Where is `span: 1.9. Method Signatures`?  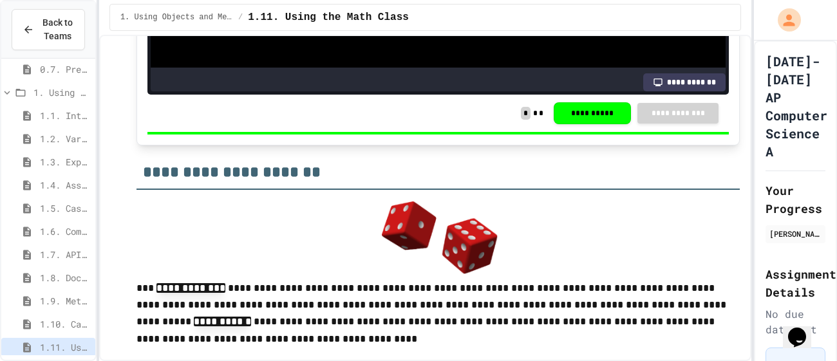
span: 1.9. Method Signatures is located at coordinates (65, 301).